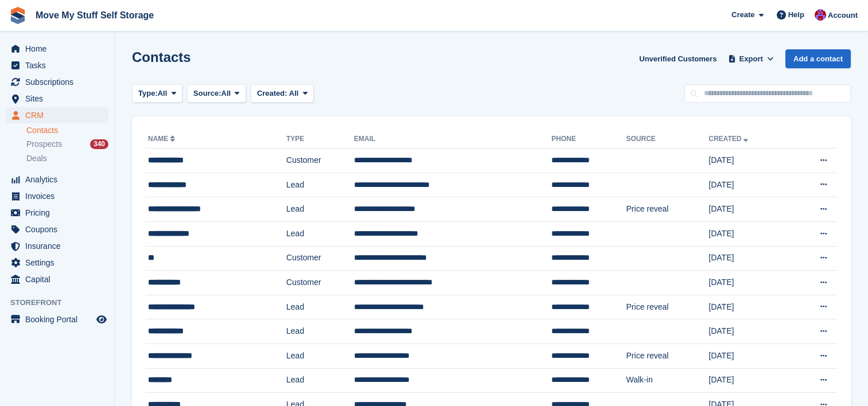 The height and width of the screenshot is (406, 868). Describe the element at coordinates (59, 65) in the screenshot. I see `span: Tasks` at that location.